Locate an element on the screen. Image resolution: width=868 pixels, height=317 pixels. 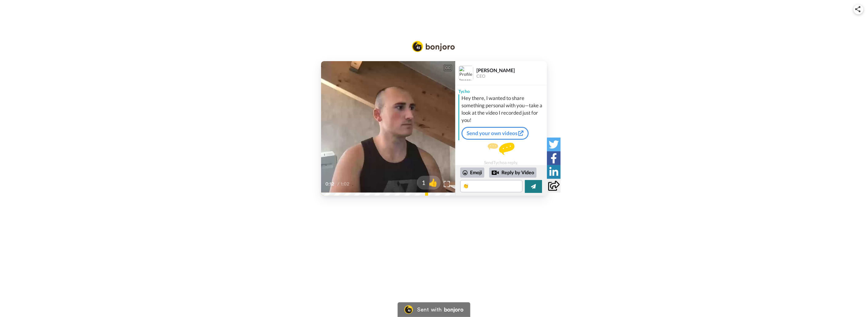
span: 1:02 is located at coordinates (345, 184).